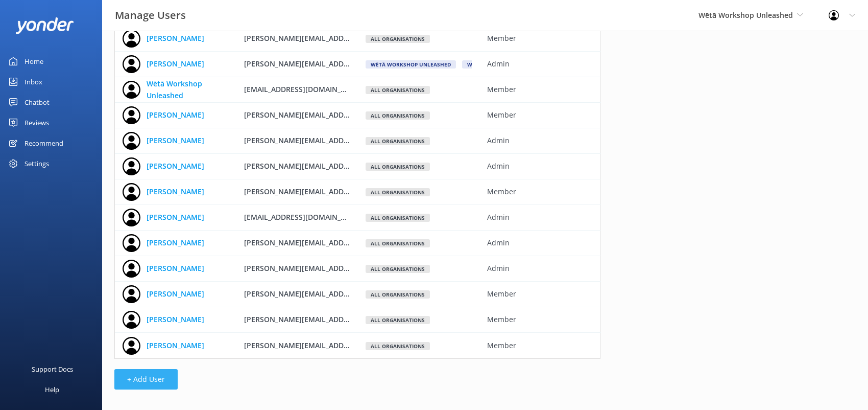 The width and height of the screenshot is (868, 410). What do you see at coordinates (33, 82) in the screenshot?
I see `div: Inbox` at bounding box center [33, 82].